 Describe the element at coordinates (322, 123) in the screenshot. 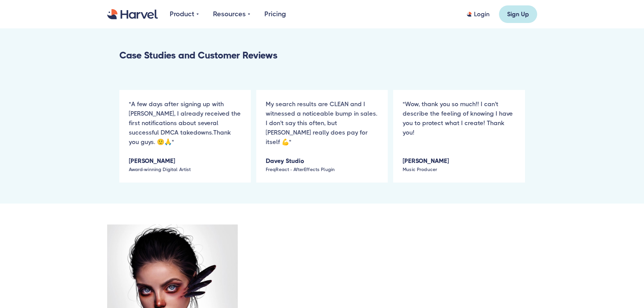

I see `p: My search results are CLEAN and I witnessed a noticeable bump in sales. I don't say this often, b...` at that location.